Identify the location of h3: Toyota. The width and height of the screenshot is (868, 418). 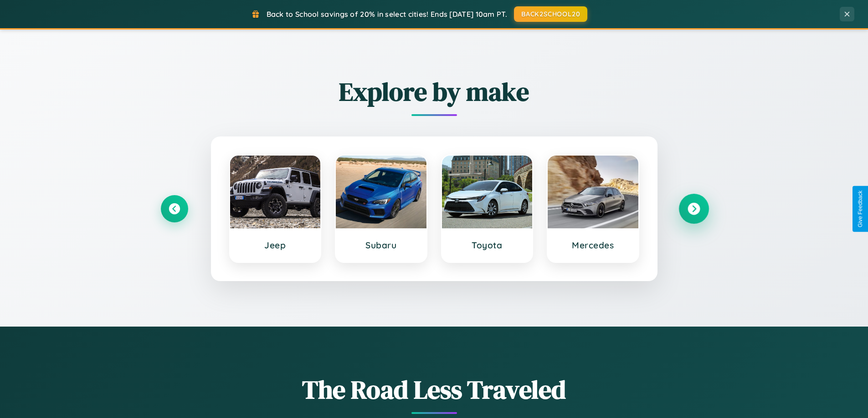
(487, 245).